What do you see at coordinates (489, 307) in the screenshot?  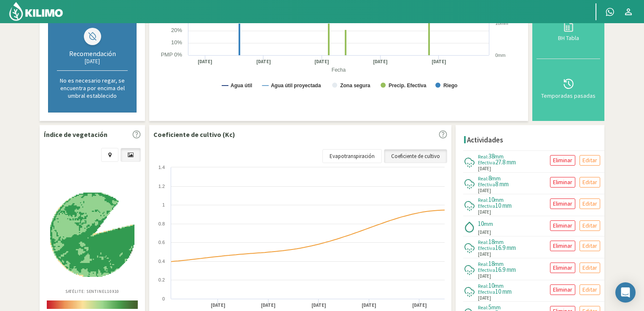 I see `span: 5` at bounding box center [489, 307].